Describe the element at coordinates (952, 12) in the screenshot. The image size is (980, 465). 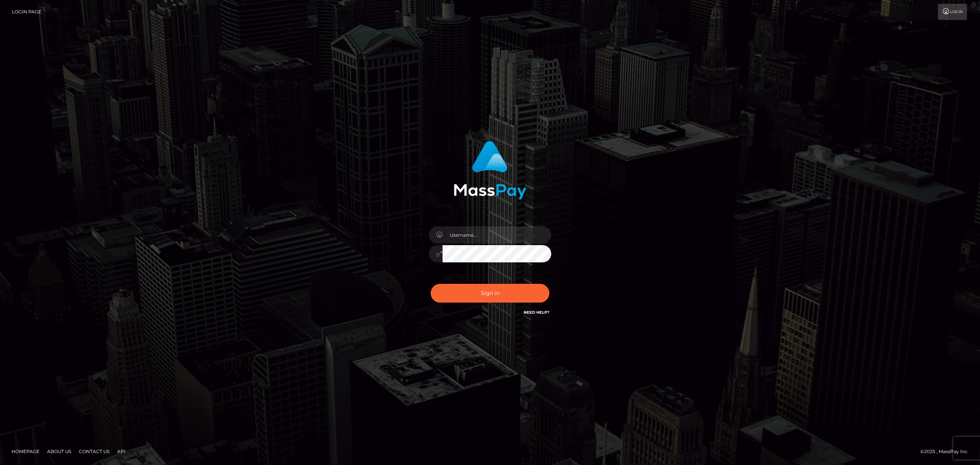
I see `a: Login` at that location.